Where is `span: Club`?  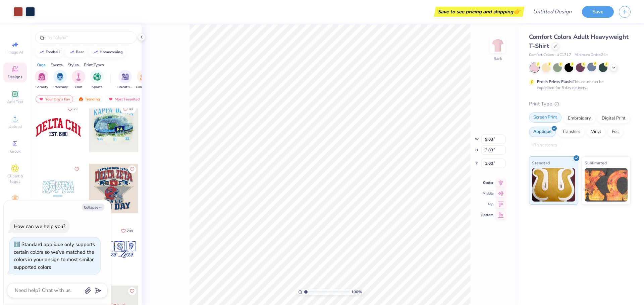 span: Club is located at coordinates (79, 87).